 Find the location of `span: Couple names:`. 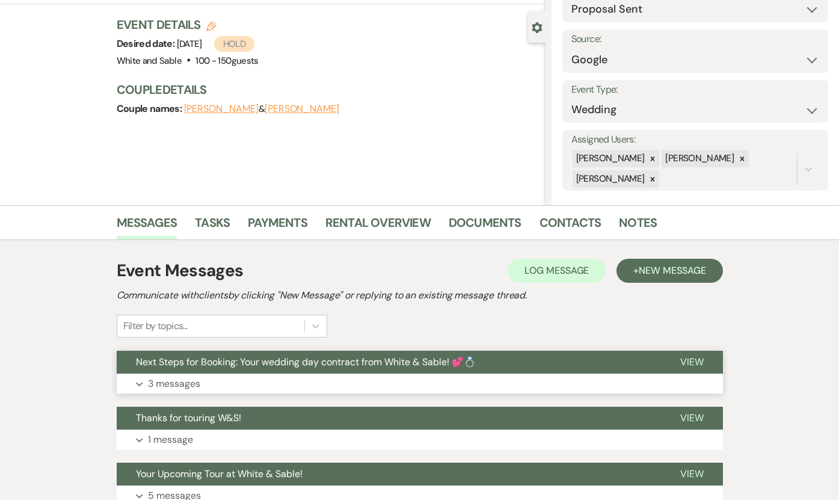

span: Couple names: is located at coordinates (150, 108).